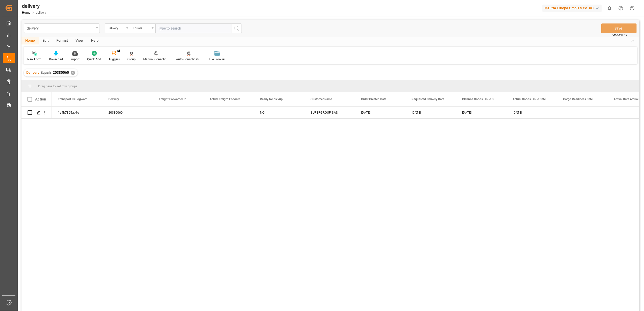  I want to click on div: Auto Consolidation, so click(189, 59).